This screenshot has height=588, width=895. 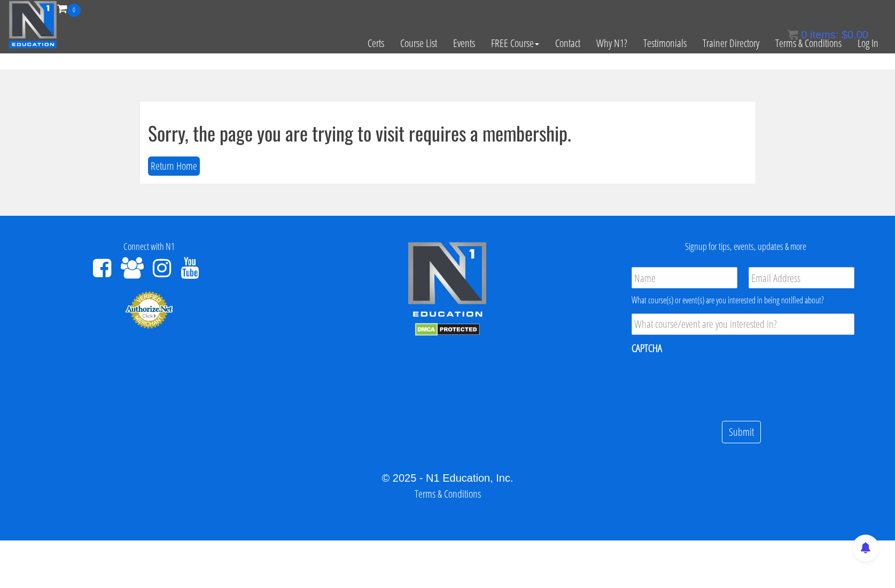 I want to click on h4: Connect with N1, so click(x=149, y=247).